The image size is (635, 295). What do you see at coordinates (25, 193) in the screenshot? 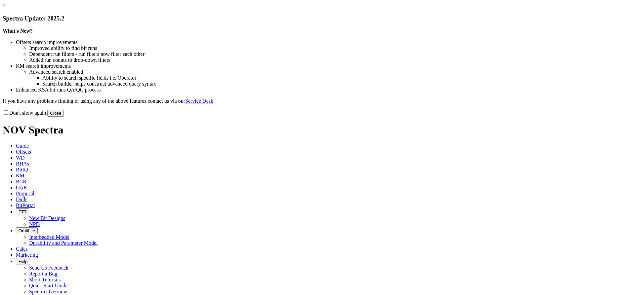
I see `span: Proposal` at bounding box center [25, 193].